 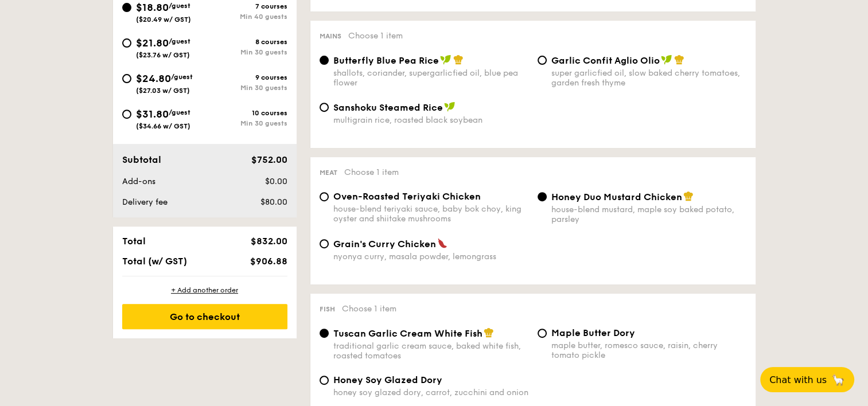 What do you see at coordinates (542, 60) in the screenshot?
I see `input: Garlic Confit Aglio Oliosuper garlicfied oil, slow baked cherry tomatoes, garden fresh thyme` at bounding box center [542, 60].